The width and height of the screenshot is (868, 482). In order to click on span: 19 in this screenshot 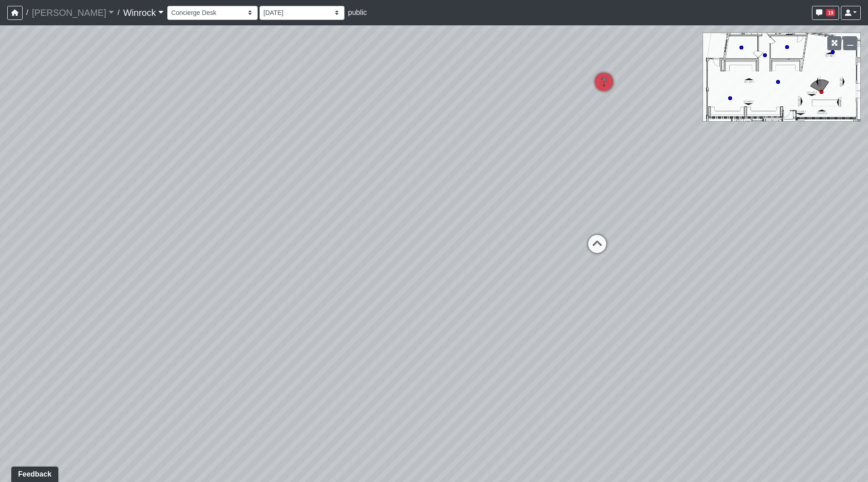, I will do `click(830, 13)`.